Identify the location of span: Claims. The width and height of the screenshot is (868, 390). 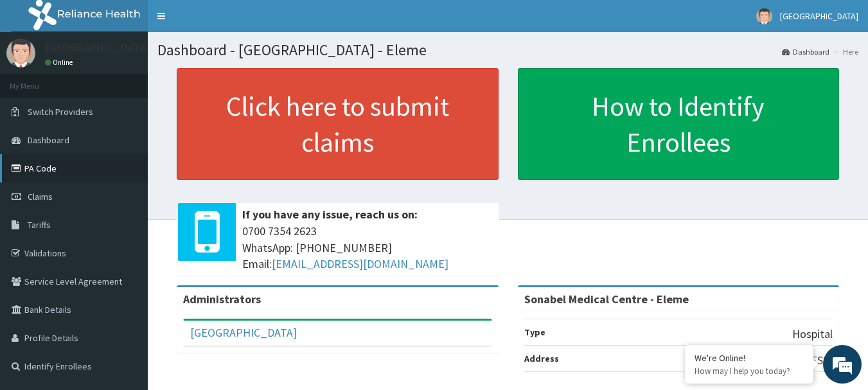
(39, 197).